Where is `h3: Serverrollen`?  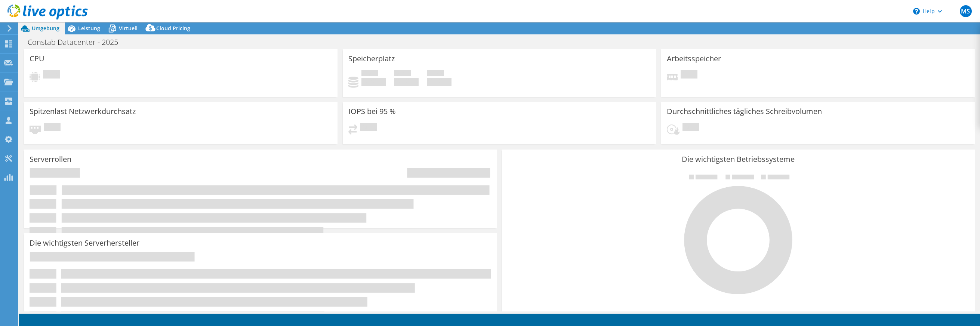 h3: Serverrollen is located at coordinates (50, 159).